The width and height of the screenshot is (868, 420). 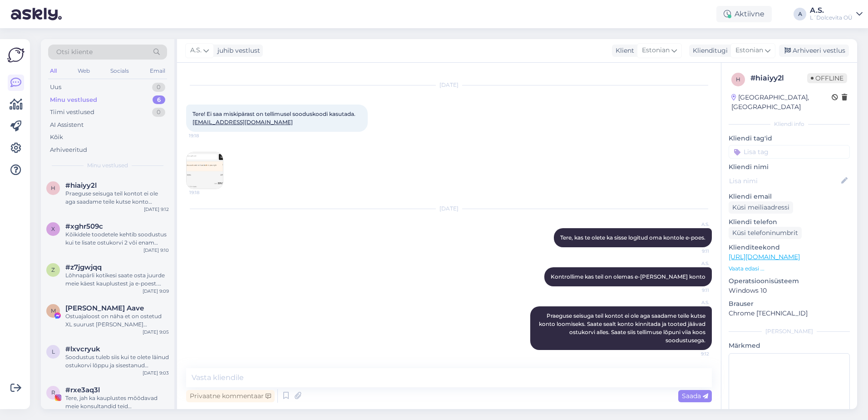 I want to click on div: Klient, so click(x=623, y=50).